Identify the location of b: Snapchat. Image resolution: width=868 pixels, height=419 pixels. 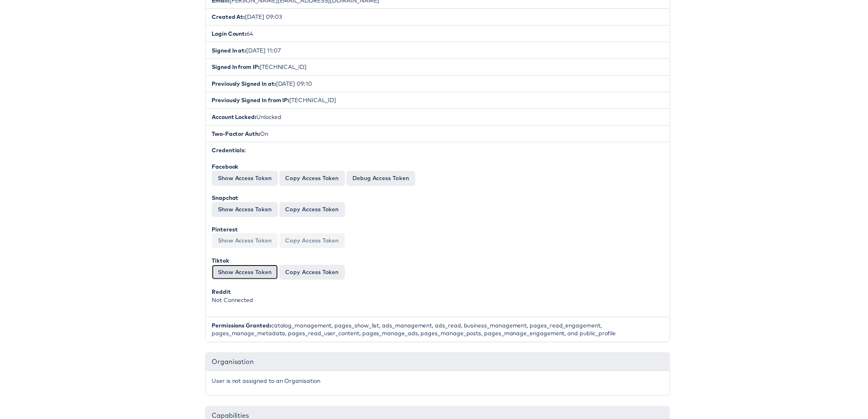
(223, 199).